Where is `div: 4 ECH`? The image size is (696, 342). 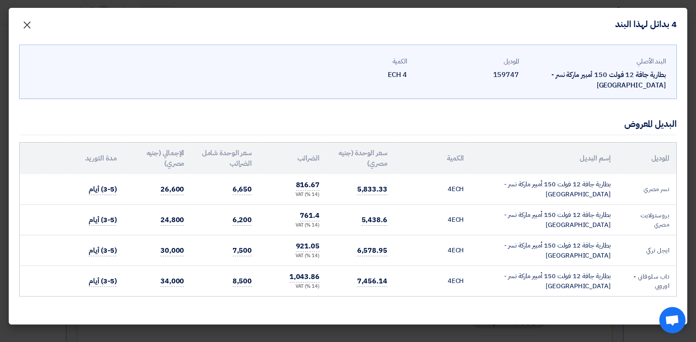
div: 4 ECH is located at coordinates (354, 75).